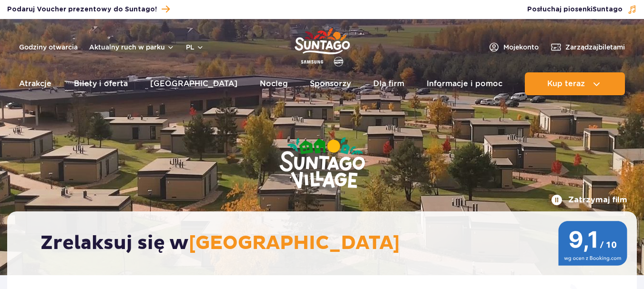  What do you see at coordinates (588, 47) in the screenshot?
I see `a: Zarządzajbiletami` at bounding box center [588, 47].